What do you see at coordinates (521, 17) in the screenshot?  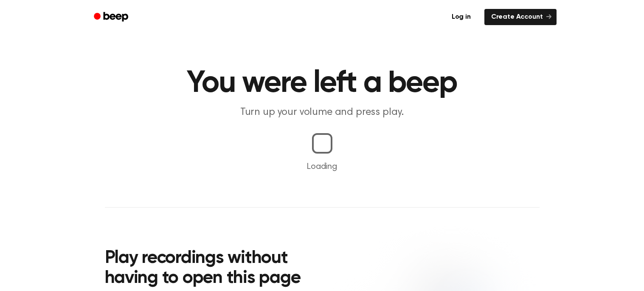 I see `a: Create Account` at bounding box center [521, 17].